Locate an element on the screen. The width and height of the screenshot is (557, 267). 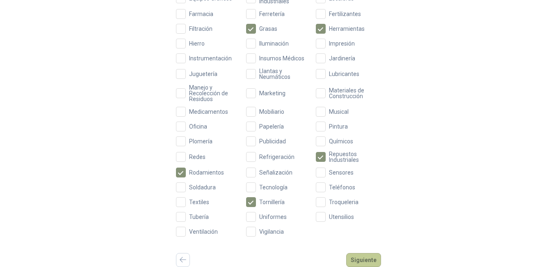
span: Teléfonos is located at coordinates (342, 187).